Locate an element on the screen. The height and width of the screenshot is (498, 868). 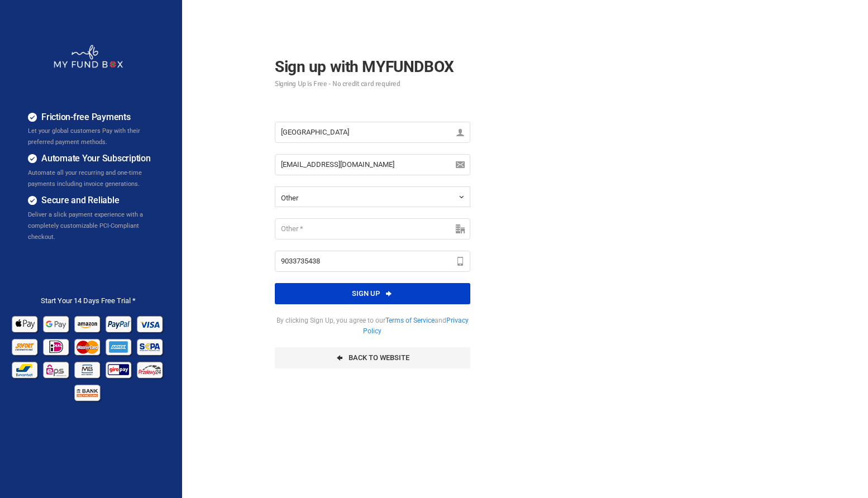
a: Back To Website is located at coordinates (373, 358).